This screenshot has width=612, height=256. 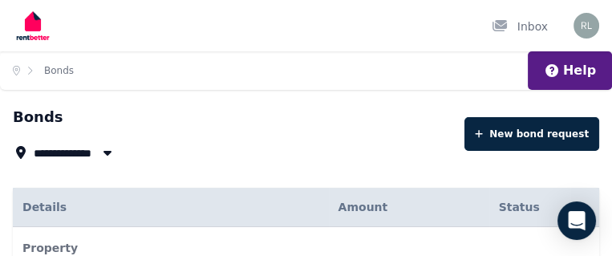 What do you see at coordinates (532, 134) in the screenshot?
I see `button: New bond request` at bounding box center [532, 134].